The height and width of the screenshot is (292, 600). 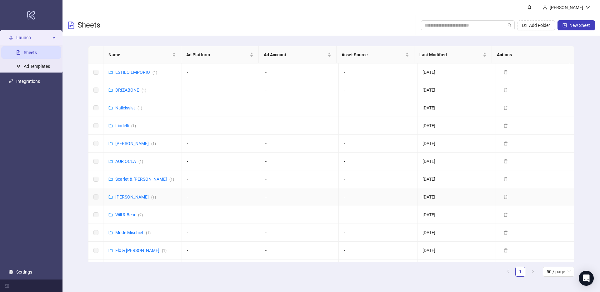 I want to click on span: menu-fold, so click(x=7, y=286).